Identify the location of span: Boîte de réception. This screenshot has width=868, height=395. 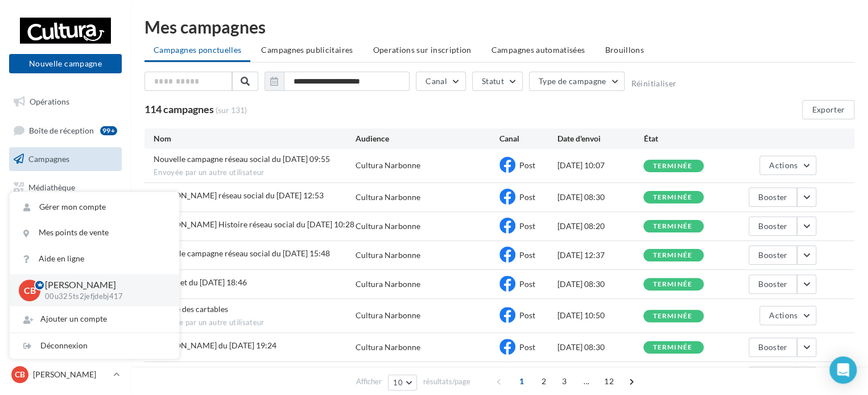
(61, 130).